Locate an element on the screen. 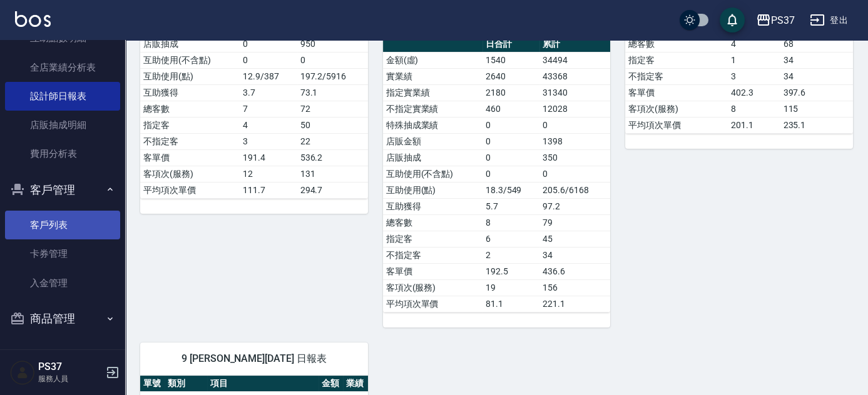 The width and height of the screenshot is (868, 395). td: 2180 is located at coordinates (512, 93).